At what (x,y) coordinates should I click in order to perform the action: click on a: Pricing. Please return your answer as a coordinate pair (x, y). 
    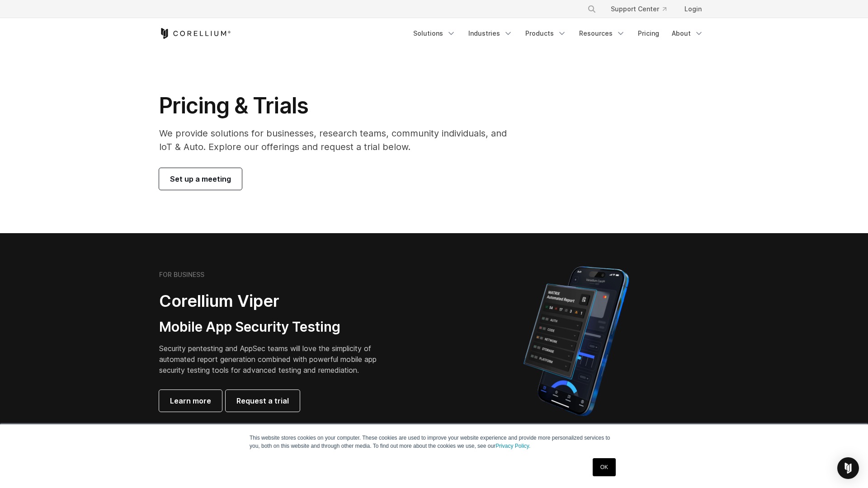
    Looking at the image, I should click on (648, 33).